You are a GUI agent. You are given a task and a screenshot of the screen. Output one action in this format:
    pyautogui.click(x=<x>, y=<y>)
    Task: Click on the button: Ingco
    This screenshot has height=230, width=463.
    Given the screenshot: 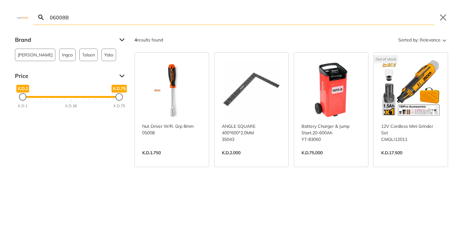 What is the action you would take?
    pyautogui.click(x=67, y=55)
    